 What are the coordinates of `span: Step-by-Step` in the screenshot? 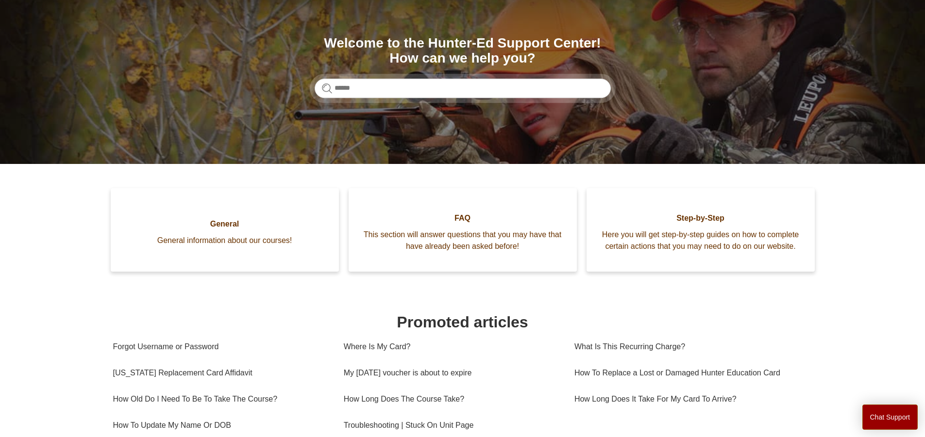 It's located at (700, 218).